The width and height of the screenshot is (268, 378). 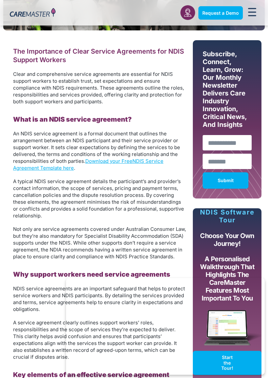 I want to click on p: NDIS Software Tour, so click(x=227, y=216).